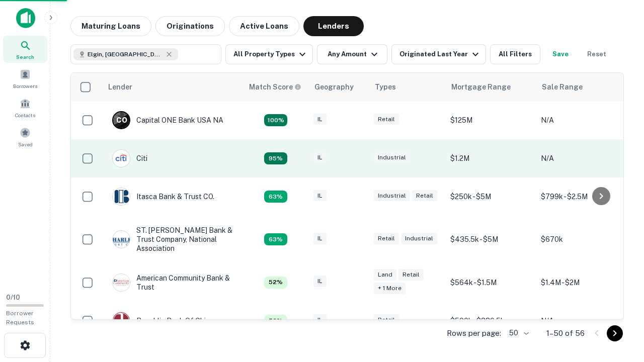 The height and width of the screenshot is (362, 644). I want to click on span: Borrower Requests, so click(20, 318).